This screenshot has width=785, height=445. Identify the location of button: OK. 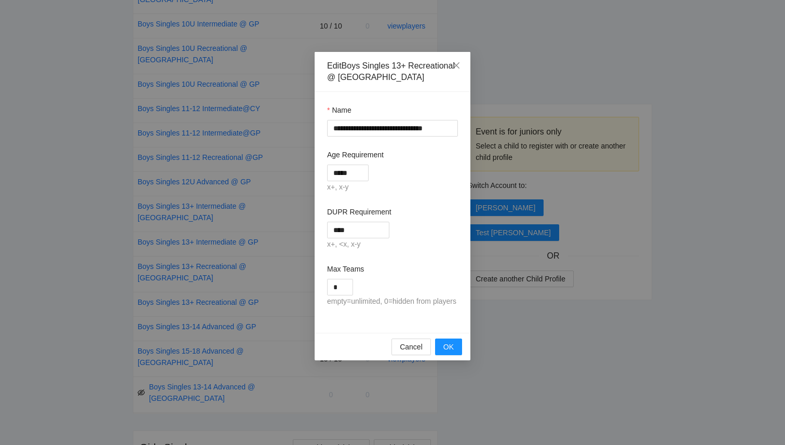
(449, 347).